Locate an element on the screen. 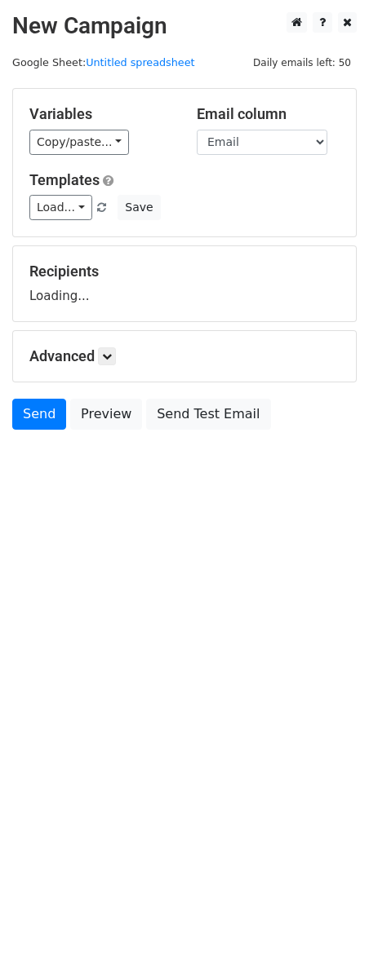  a: Load... is located at coordinates (60, 207).